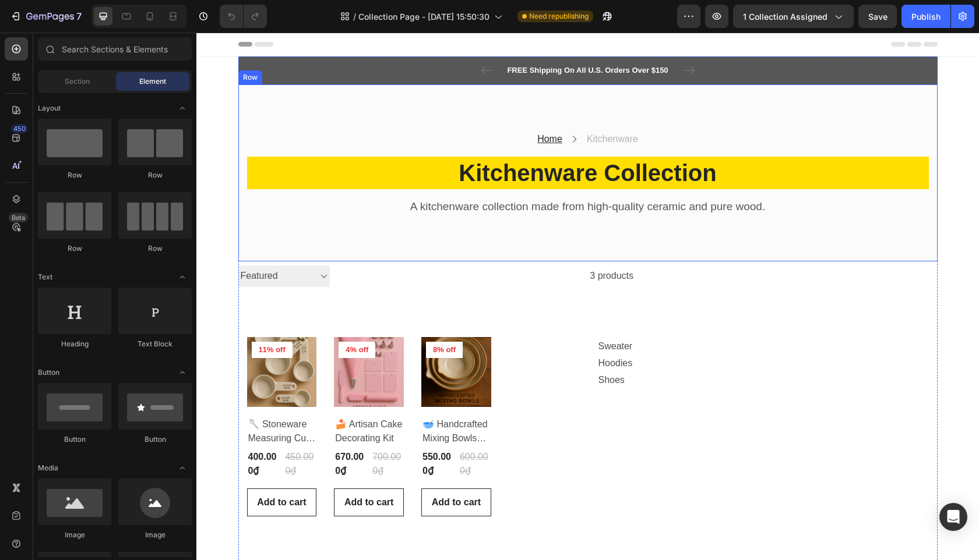 This screenshot has width=979, height=560. I want to click on div: 3 products, so click(286, 243).